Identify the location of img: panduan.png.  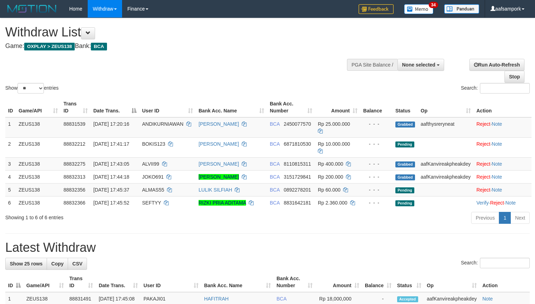
(462, 9).